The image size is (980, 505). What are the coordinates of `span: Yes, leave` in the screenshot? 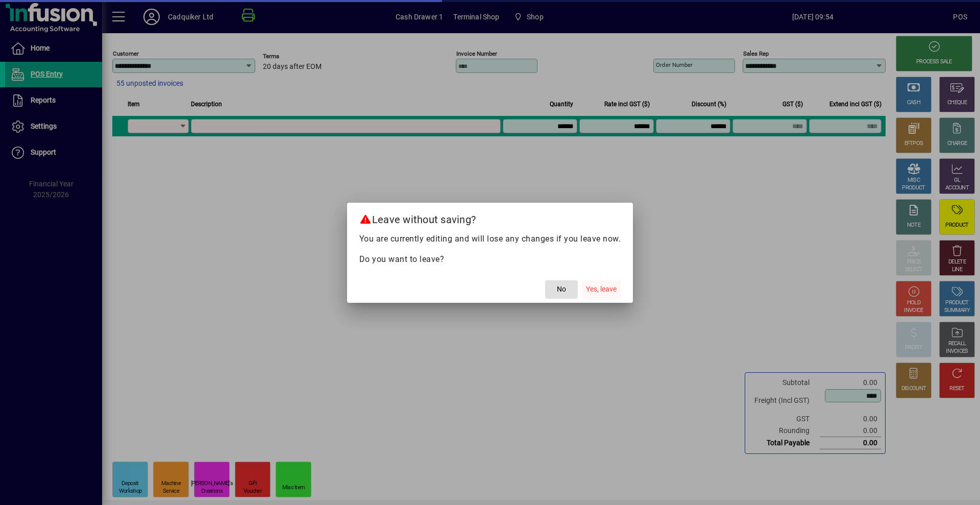 It's located at (601, 289).